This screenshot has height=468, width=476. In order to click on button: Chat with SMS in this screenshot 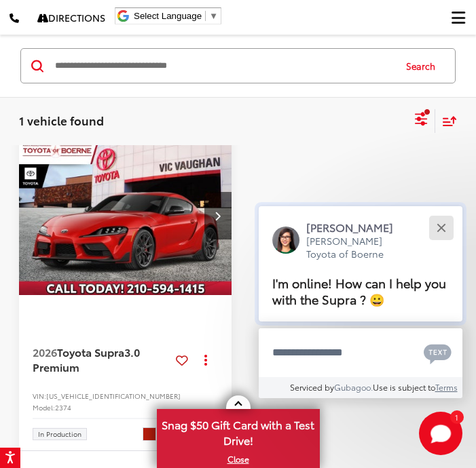, I will do `click(437, 352)`.